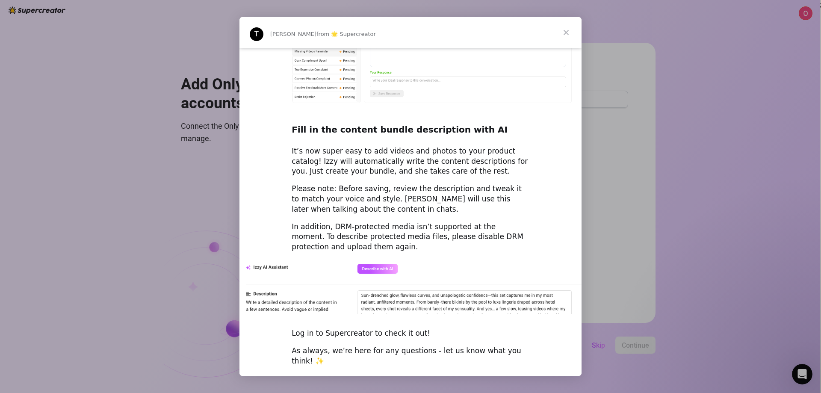 The image size is (821, 393). Describe the element at coordinates (410, 199) in the screenshot. I see `div: Please note: Before saving, review the description and tweak it to match your voice and style. [P...` at that location.